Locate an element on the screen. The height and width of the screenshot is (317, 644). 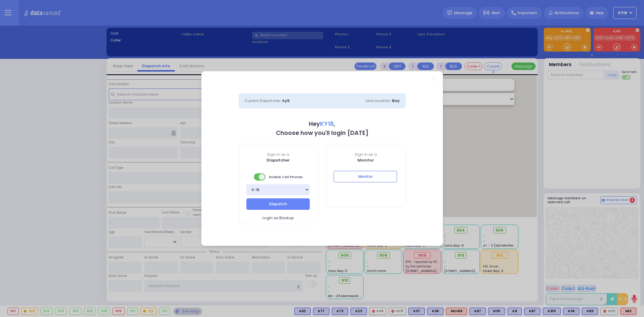
span: Line Location: is located at coordinates (378, 100).